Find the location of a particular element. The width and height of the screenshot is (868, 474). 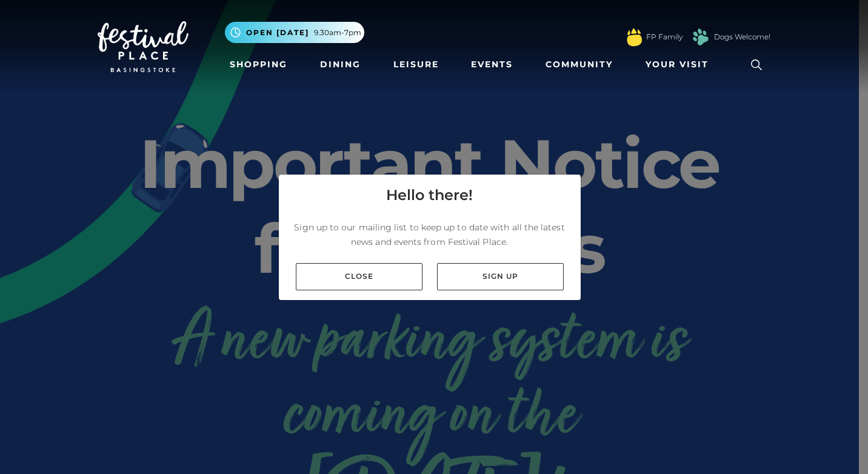

a: Close is located at coordinates (359, 276).